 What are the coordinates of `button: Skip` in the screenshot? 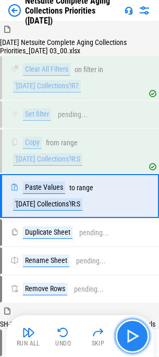 It's located at (98, 336).